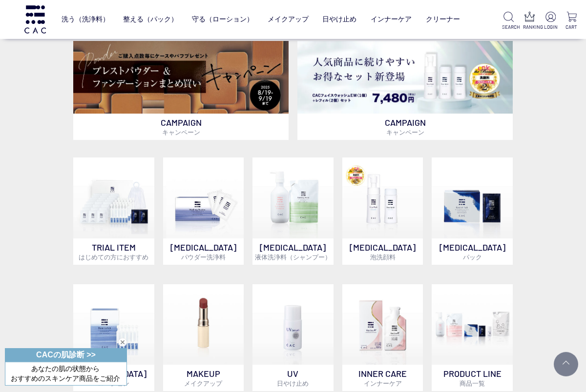  I want to click on a: ベースメイクキャンペーン ベースメイクキャンペーン CAMPAIGNキャンペーン, so click(181, 91).